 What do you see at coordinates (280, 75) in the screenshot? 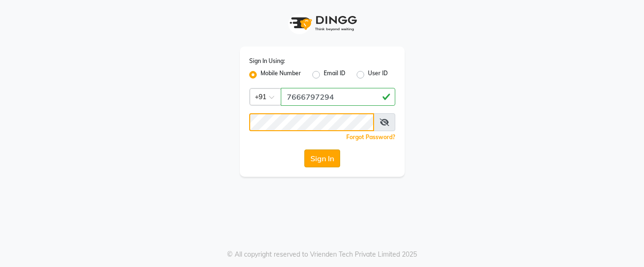
I see `label: Mobile Number` at bounding box center [280, 75].